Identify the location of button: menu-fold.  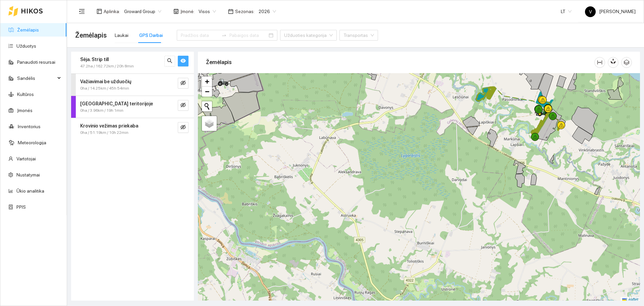
(82, 11).